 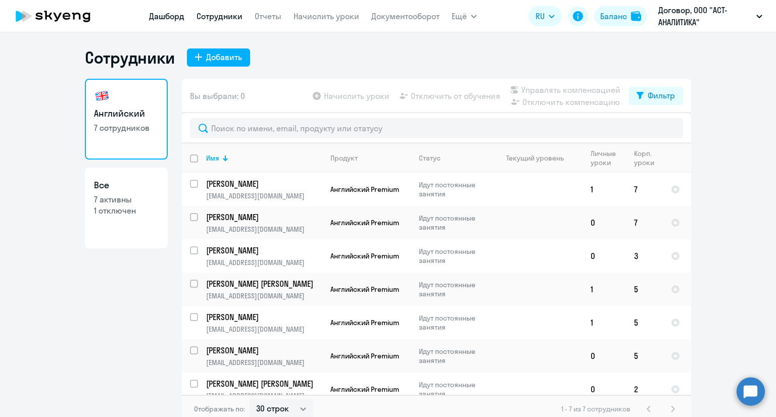 What do you see at coordinates (130, 58) in the screenshot?
I see `h1: Сотрудники` at bounding box center [130, 58].